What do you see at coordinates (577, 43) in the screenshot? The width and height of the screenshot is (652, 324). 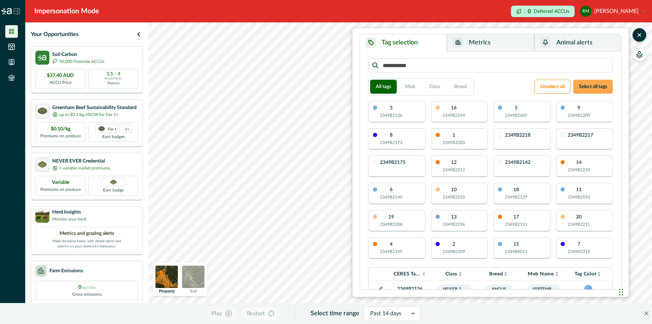 I see `button: Animal alerts` at bounding box center [577, 43].